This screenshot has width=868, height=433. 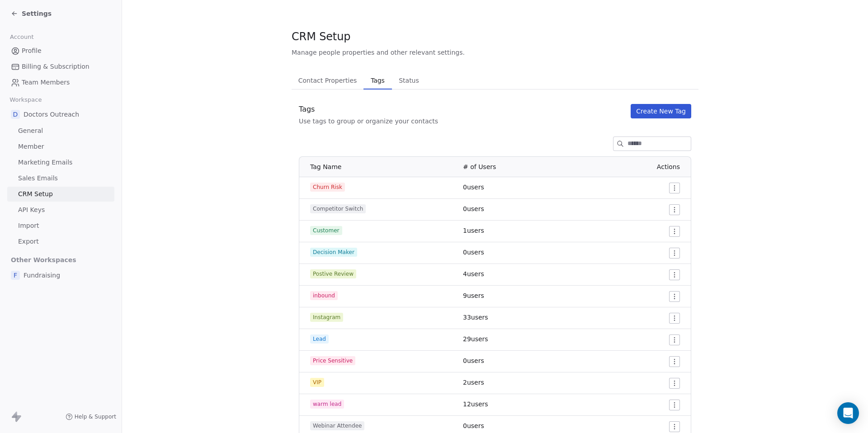 What do you see at coordinates (476, 404) in the screenshot?
I see `span: 12 users` at bounding box center [476, 404].